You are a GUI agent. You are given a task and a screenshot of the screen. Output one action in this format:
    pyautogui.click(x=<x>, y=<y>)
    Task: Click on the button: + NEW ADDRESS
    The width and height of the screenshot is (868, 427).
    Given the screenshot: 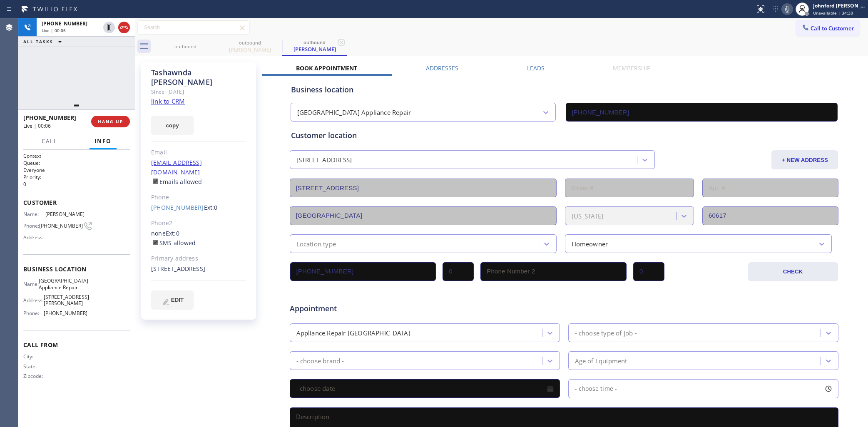 What is the action you would take?
    pyautogui.click(x=805, y=160)
    